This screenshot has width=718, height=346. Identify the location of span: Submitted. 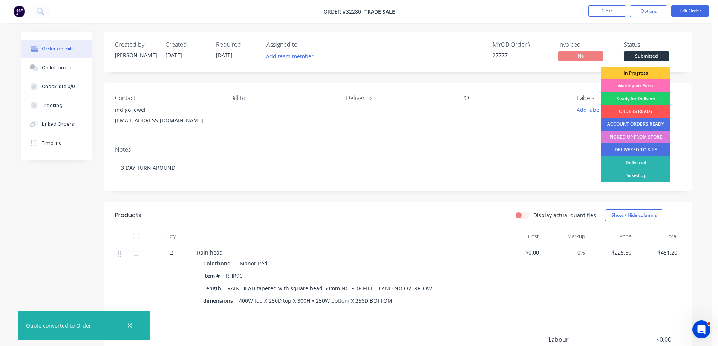
(646, 56).